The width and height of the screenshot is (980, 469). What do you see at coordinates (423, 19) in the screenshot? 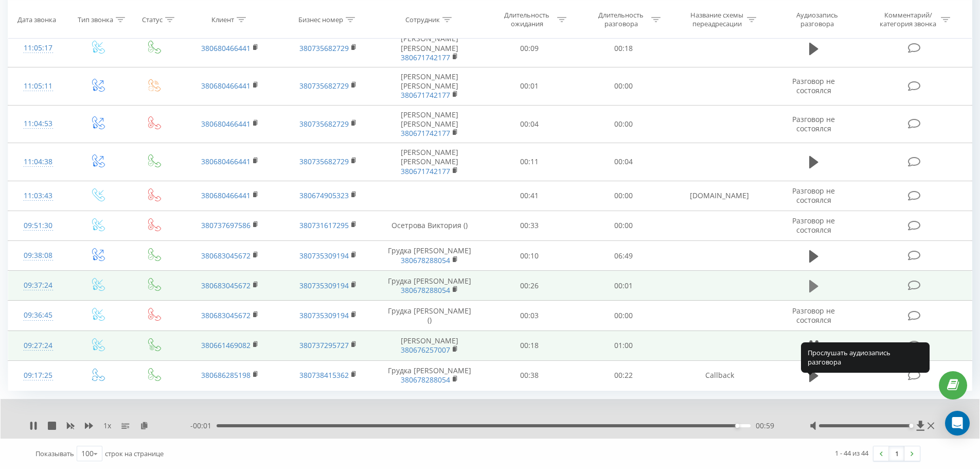
I see `div: Сотрудник` at bounding box center [423, 19].